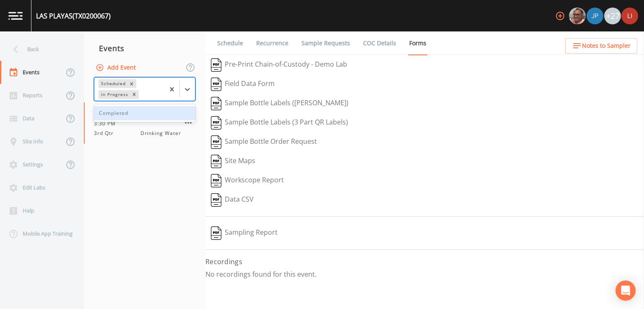 The width and height of the screenshot is (644, 309). Describe the element at coordinates (595, 15) in the screenshot. I see `div: Joshua gere Paul` at that location.